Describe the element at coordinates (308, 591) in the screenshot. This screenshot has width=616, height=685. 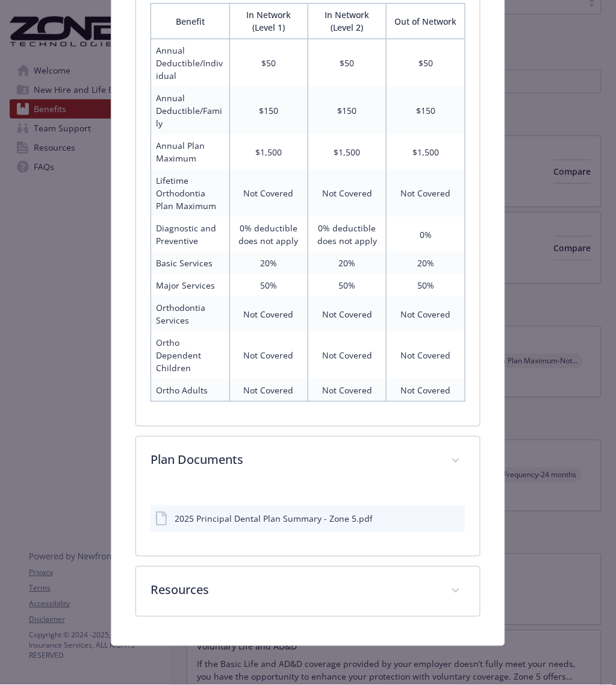
I see `div: Resources` at that location.